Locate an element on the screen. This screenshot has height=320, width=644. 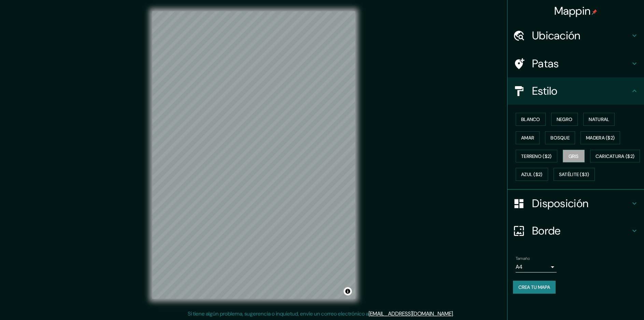
font: Patas is located at coordinates (546, 64).